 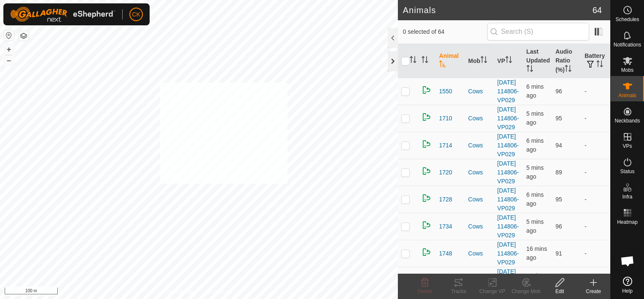 What do you see at coordinates (498, 10) in the screenshot?
I see `h2: Animals` at bounding box center [498, 10].